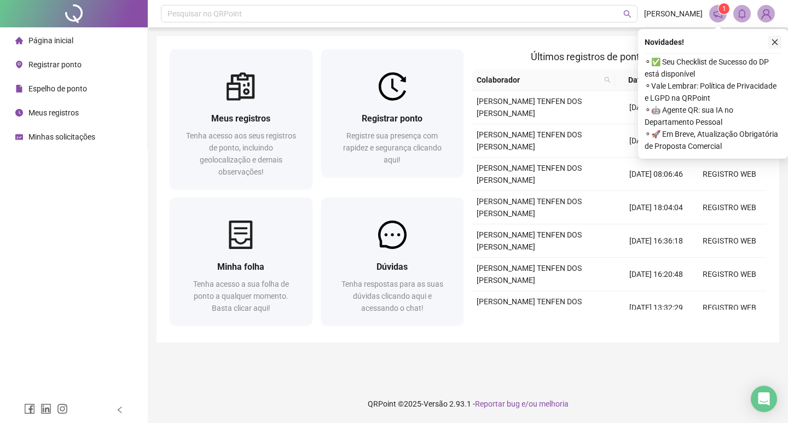 This screenshot has width=788, height=423. Describe the element at coordinates (724, 9) in the screenshot. I see `span: 1` at that location.